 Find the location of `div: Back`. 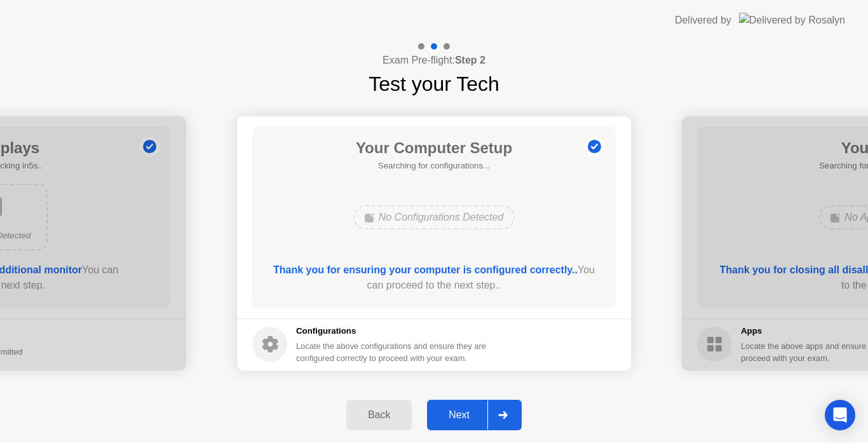

div: Back is located at coordinates (379, 415).